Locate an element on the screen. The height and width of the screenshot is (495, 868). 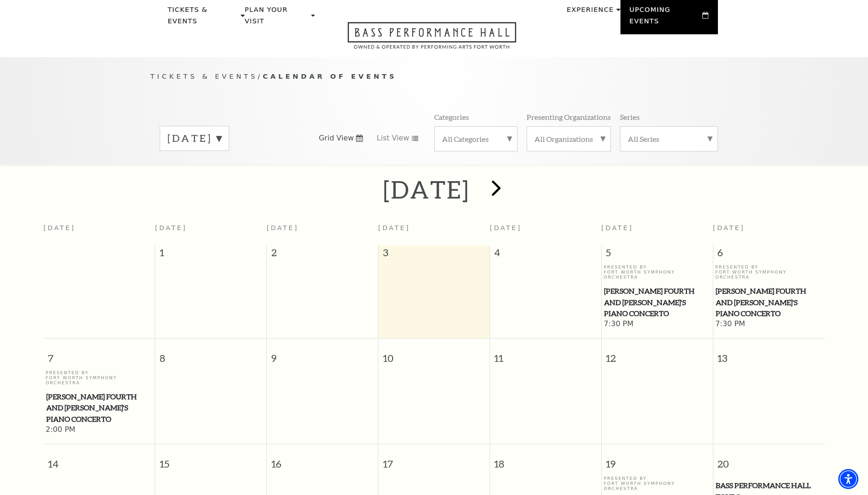
p: Plan Your Visit is located at coordinates (277, 18).